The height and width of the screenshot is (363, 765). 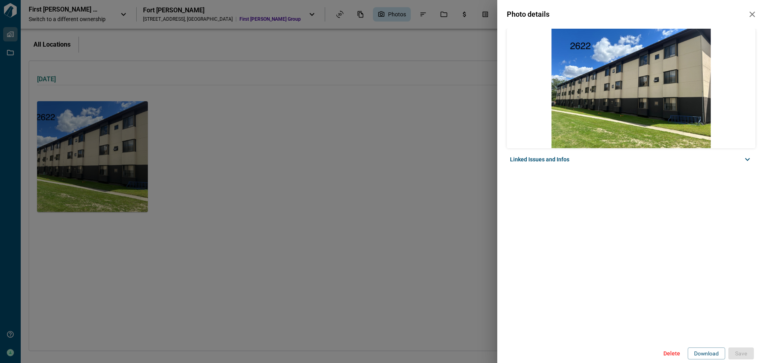 What do you see at coordinates (706, 353) in the screenshot?
I see `button: Download` at bounding box center [706, 353].